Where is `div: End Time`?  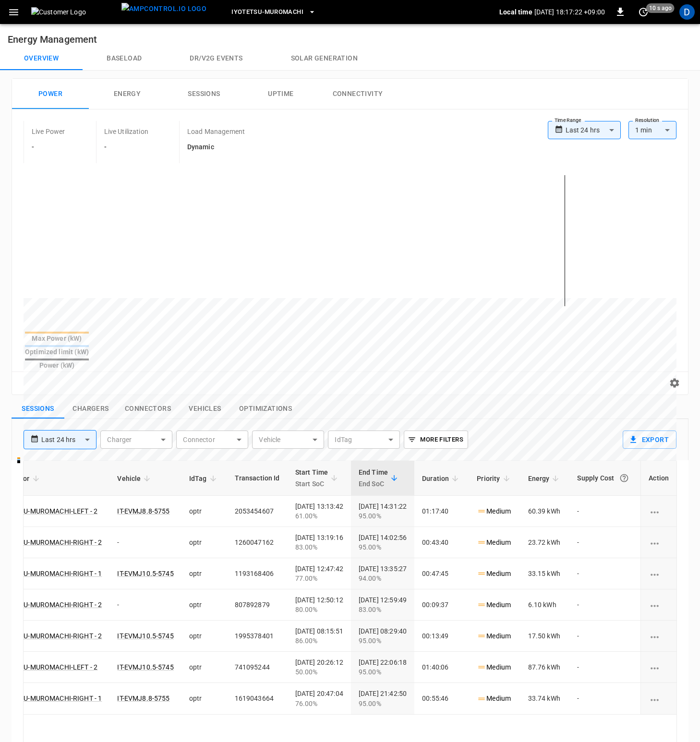
div: End Time is located at coordinates (373, 478).